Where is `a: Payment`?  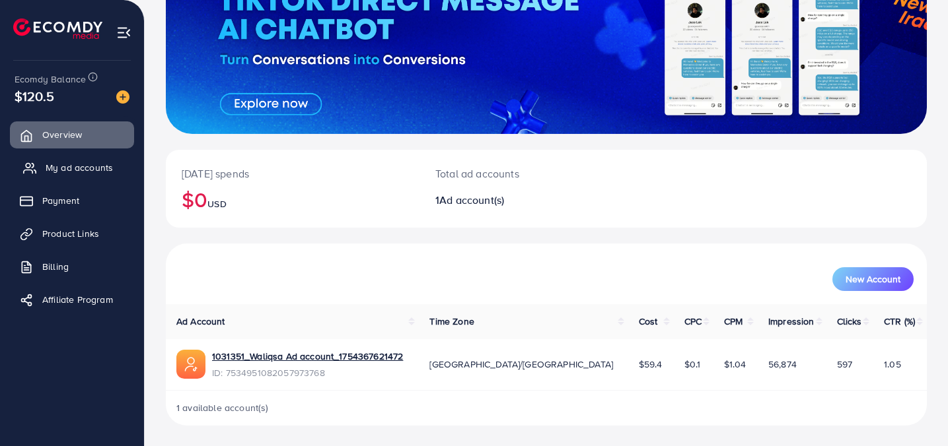 a: Payment is located at coordinates (72, 201).